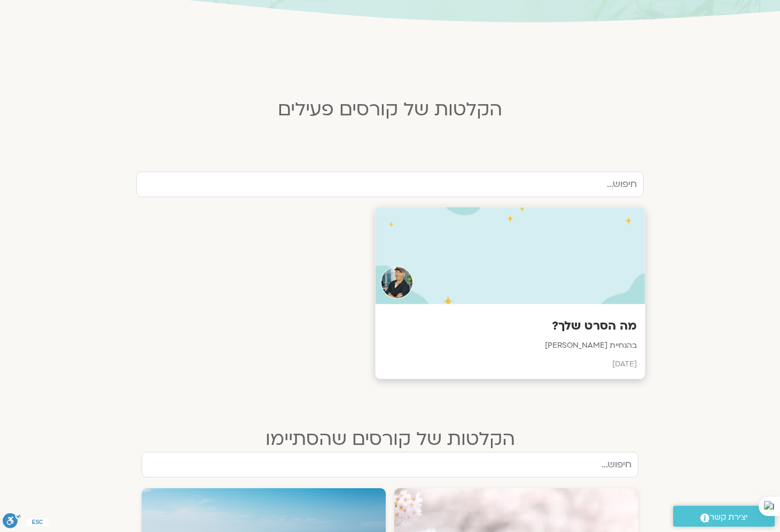 The image size is (780, 532). Describe the element at coordinates (390, 439) in the screenshot. I see `h2: הקלטות של קורסים שהסתיימו` at that location.